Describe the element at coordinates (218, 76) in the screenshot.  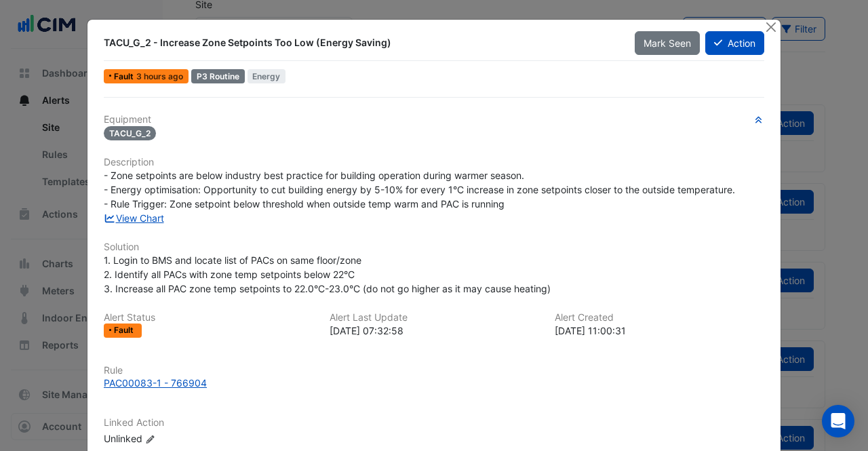
I see `div: P3 Routine` at that location.